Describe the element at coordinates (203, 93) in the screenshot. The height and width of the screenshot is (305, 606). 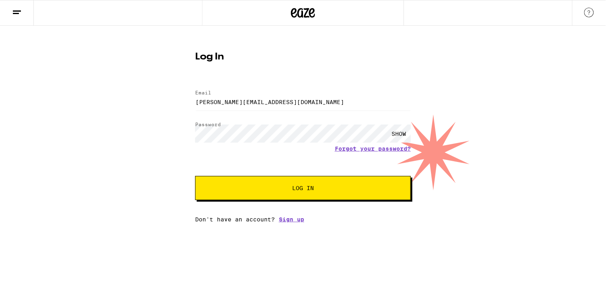
I see `label: Email` at that location.